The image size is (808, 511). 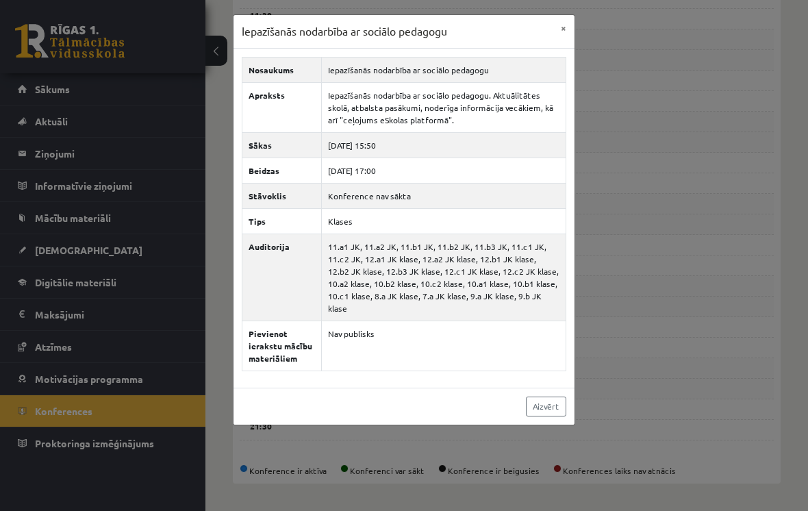 I want to click on th: Pievienot ierakstu mācību materiāliem, so click(x=282, y=345).